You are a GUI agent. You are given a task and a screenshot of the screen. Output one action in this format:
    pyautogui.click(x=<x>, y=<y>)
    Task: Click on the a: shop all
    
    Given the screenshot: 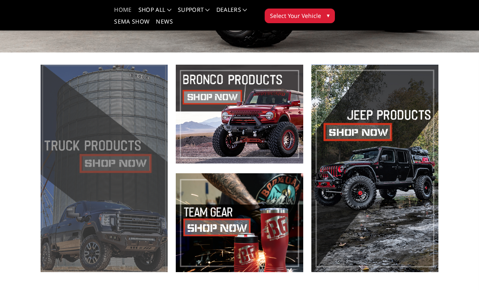 What is the action you would take?
    pyautogui.click(x=155, y=13)
    